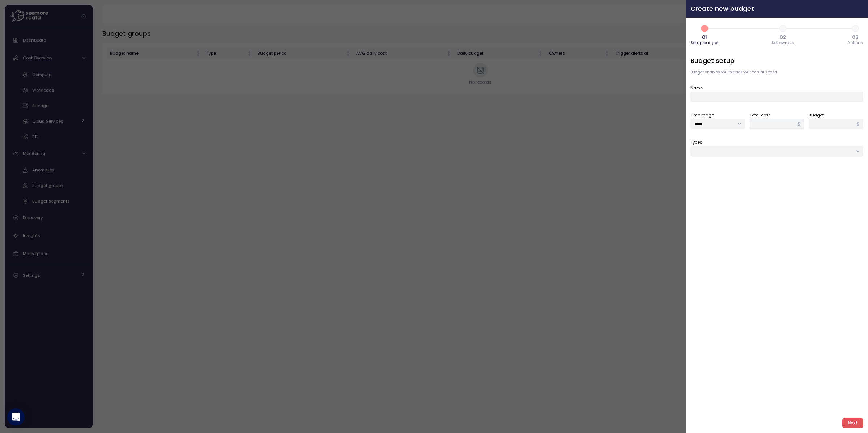 The width and height of the screenshot is (868, 433). I want to click on span: 03, so click(855, 37).